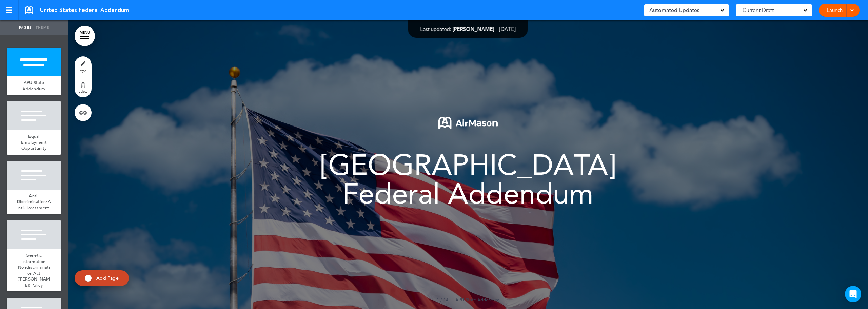  What do you see at coordinates (85, 36) in the screenshot?
I see `a: MENU` at bounding box center [85, 36].